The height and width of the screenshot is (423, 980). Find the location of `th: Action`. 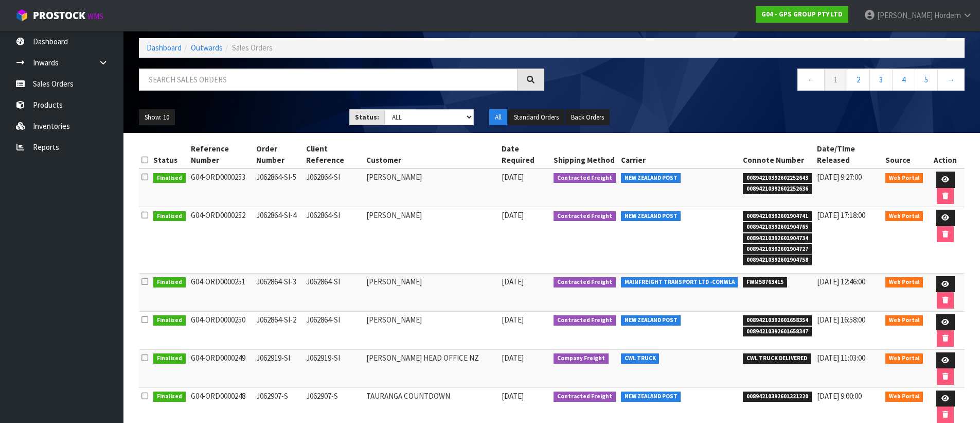

th: Action is located at coordinates (945, 155).